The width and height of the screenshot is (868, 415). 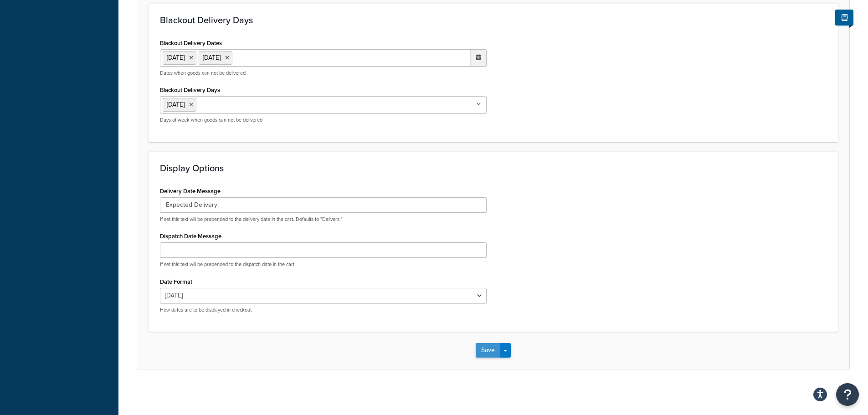 What do you see at coordinates (190, 191) in the screenshot?
I see `label: Delivery Date Message` at bounding box center [190, 191].